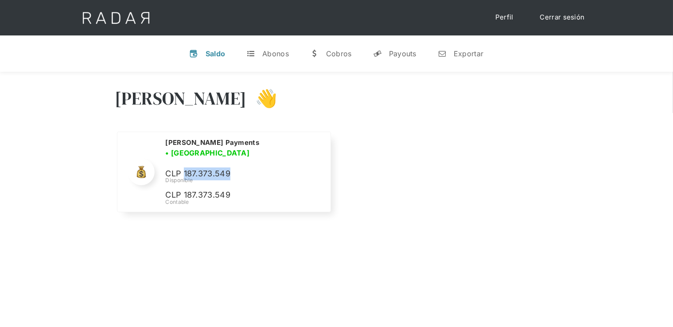  Describe the element at coordinates (194, 54) in the screenshot. I see `div: v` at that location.